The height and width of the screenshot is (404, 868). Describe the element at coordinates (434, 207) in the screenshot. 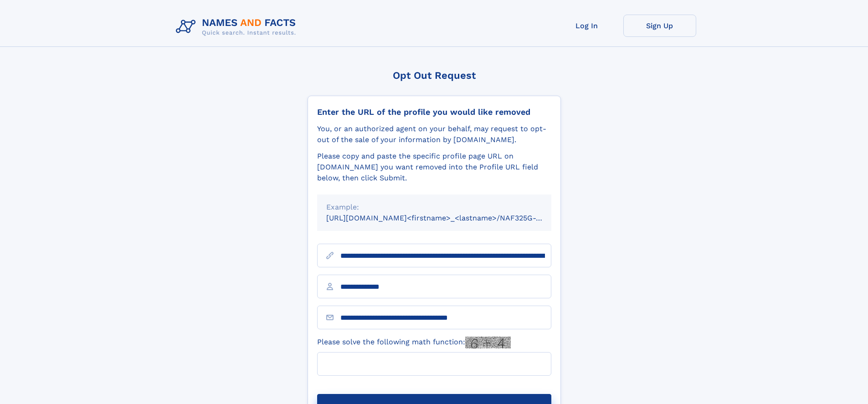

I see `div: Example:` at that location.